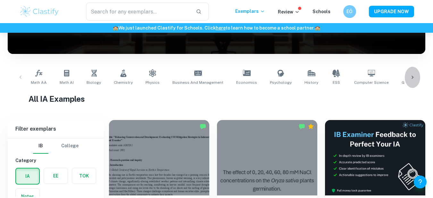  I want to click on a: Clastify logo, so click(39, 12).